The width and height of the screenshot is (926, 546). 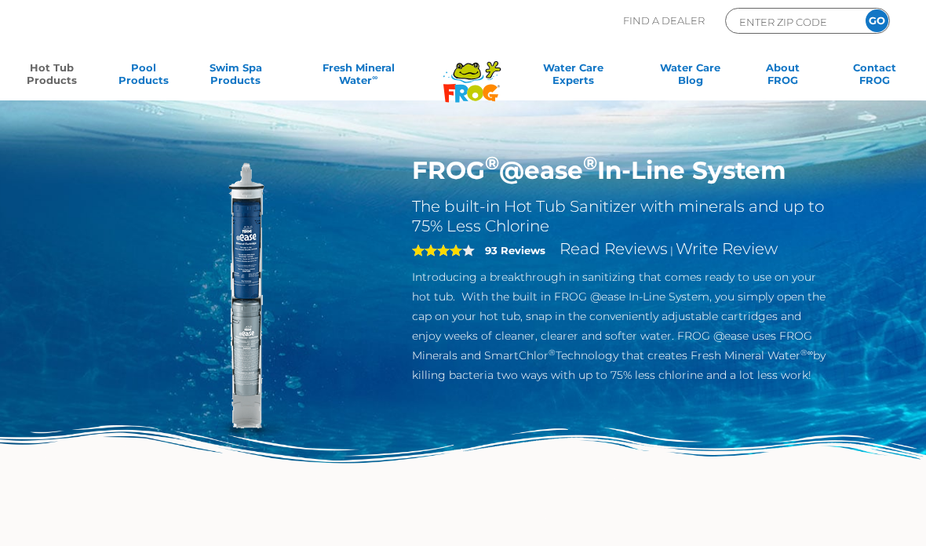 What do you see at coordinates (620, 217) in the screenshot?
I see `h2: The built-in Hot Tub Sanitizer with minerals and up to 75% Less Chlorine` at bounding box center [620, 217].